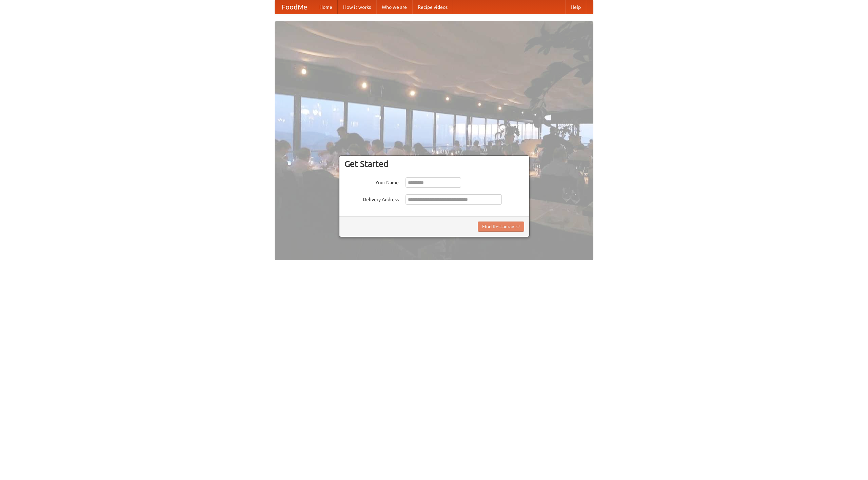  What do you see at coordinates (395, 7) in the screenshot?
I see `a: Who we are` at bounding box center [395, 7].